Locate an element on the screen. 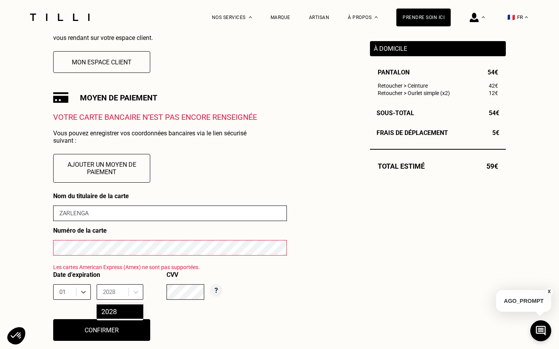  span: 5€ is located at coordinates (495, 133).